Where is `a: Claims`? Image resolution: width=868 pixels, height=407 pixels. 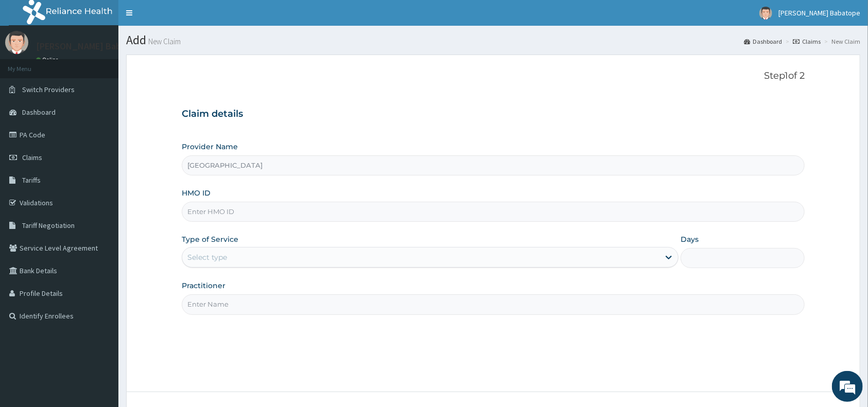
a: Claims is located at coordinates (806, 41).